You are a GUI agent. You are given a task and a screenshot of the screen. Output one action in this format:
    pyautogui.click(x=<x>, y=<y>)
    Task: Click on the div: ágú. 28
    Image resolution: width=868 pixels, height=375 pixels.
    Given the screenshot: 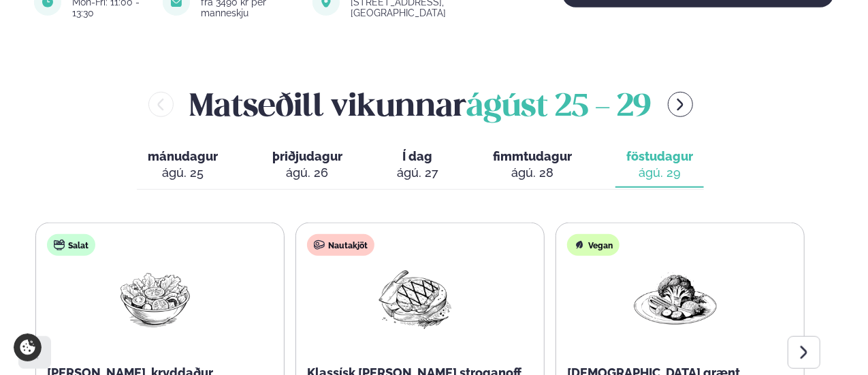 What is the action you would take?
    pyautogui.click(x=533, y=173)
    